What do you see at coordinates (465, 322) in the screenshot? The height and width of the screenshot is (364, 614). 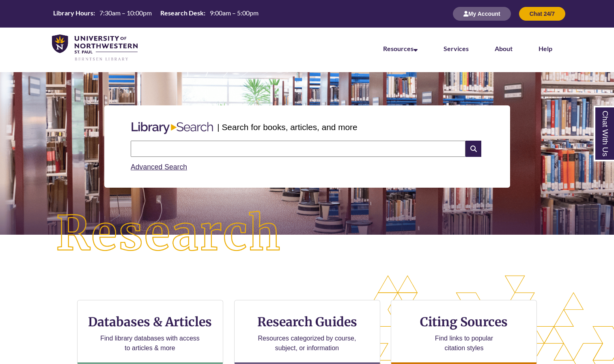 I see `h3: Citing Sources` at bounding box center [465, 322].